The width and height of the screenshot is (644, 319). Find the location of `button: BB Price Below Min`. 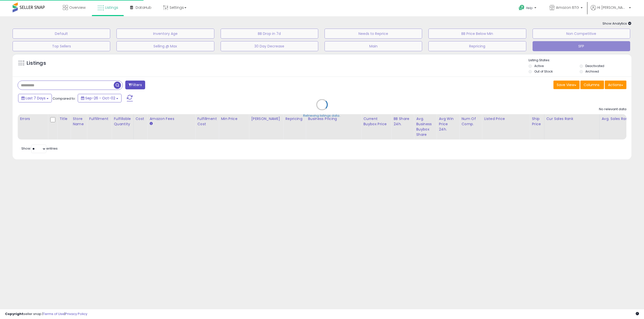

button: BB Price Below Min is located at coordinates (477, 34).